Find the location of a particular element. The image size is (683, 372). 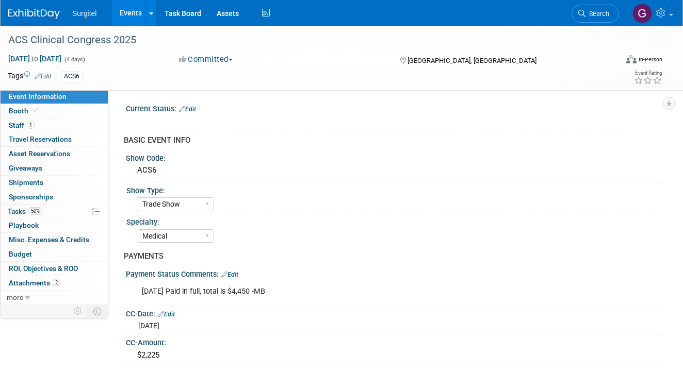

a: Giveaways is located at coordinates (54, 168).